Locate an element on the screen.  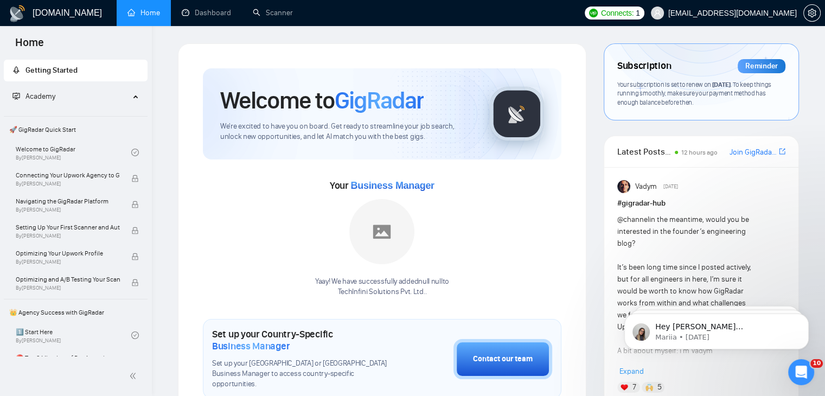
a: setting is located at coordinates (812, 13).